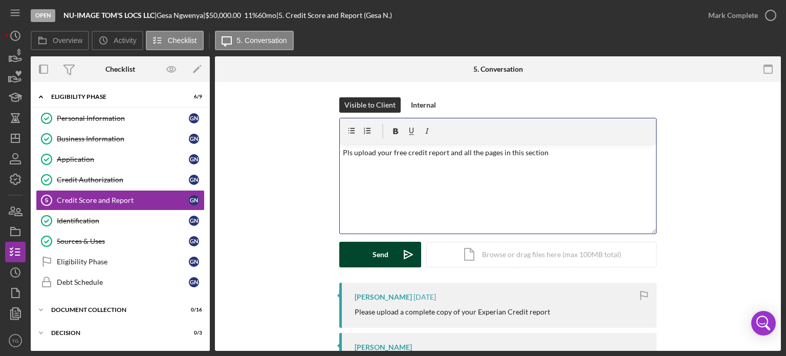 This screenshot has height=356, width=786. I want to click on button: Send, so click(380, 254).